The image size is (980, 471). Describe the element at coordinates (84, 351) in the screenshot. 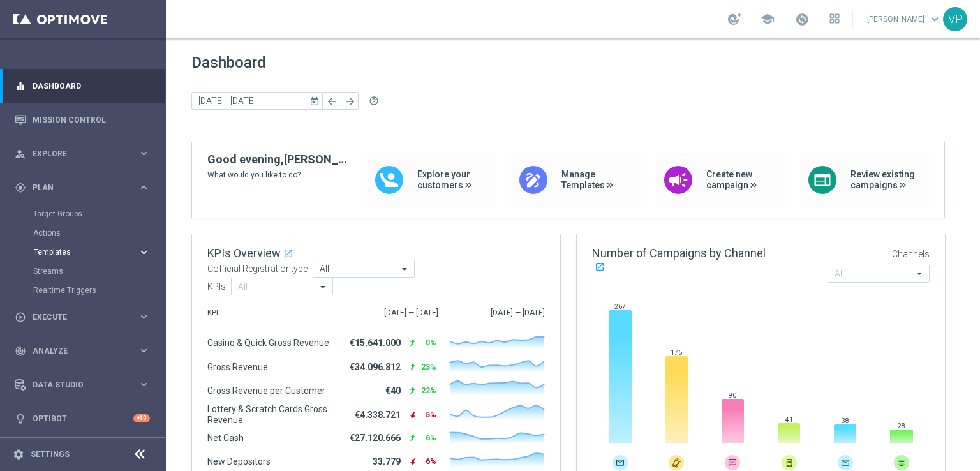

I see `span: Analyze` at that location.